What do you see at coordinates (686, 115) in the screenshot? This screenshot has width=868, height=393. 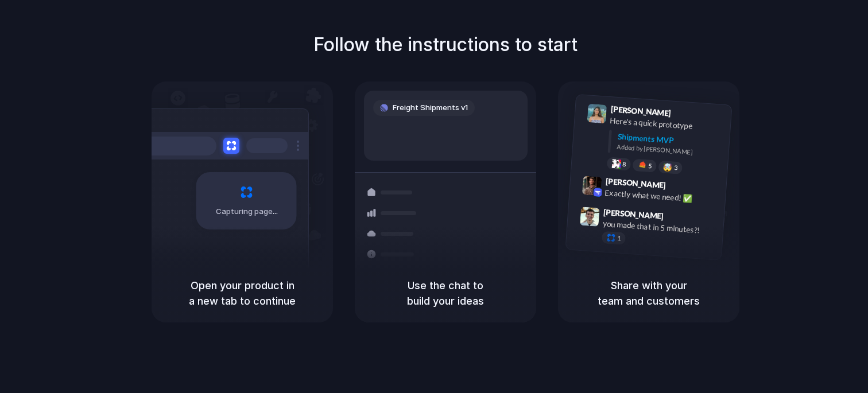 I see `span: 9:41 AM` at bounding box center [686, 115].